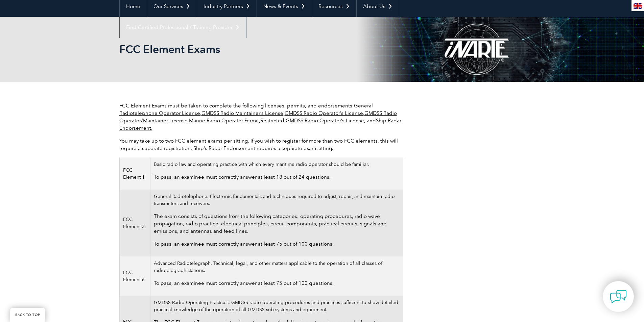 The image size is (644, 322). What do you see at coordinates (637, 6) in the screenshot?
I see `img: en` at bounding box center [637, 6].